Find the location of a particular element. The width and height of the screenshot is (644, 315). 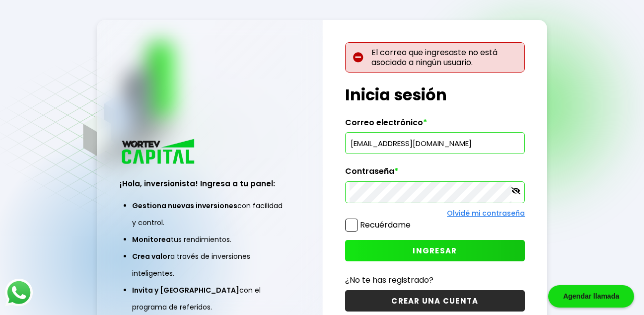

label: Recuérdame is located at coordinates (385, 224).